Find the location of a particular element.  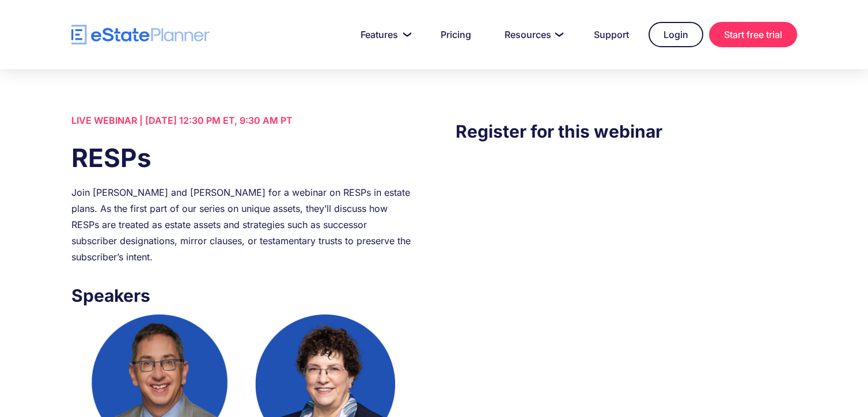

a: home is located at coordinates (140, 35).